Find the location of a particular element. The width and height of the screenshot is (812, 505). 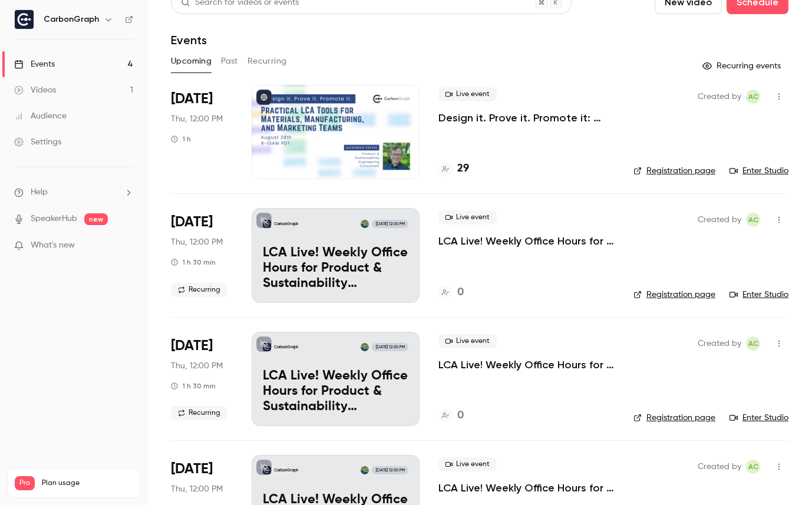

a: SpeakerHub is located at coordinates (54, 218).